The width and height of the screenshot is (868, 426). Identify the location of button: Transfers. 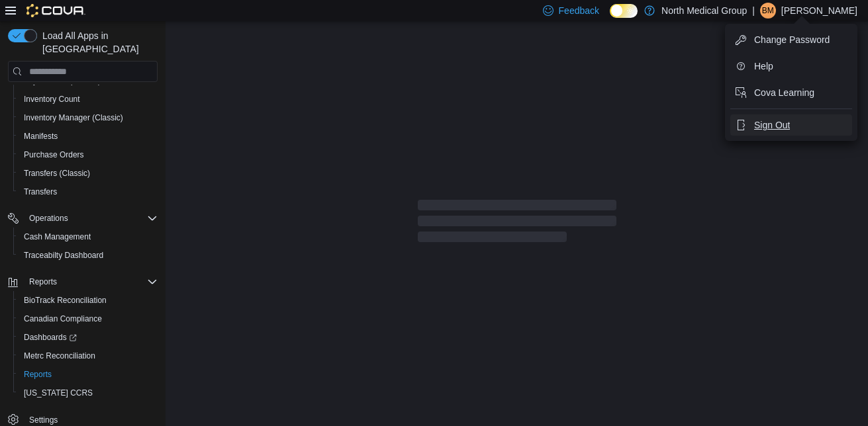
(88, 192).